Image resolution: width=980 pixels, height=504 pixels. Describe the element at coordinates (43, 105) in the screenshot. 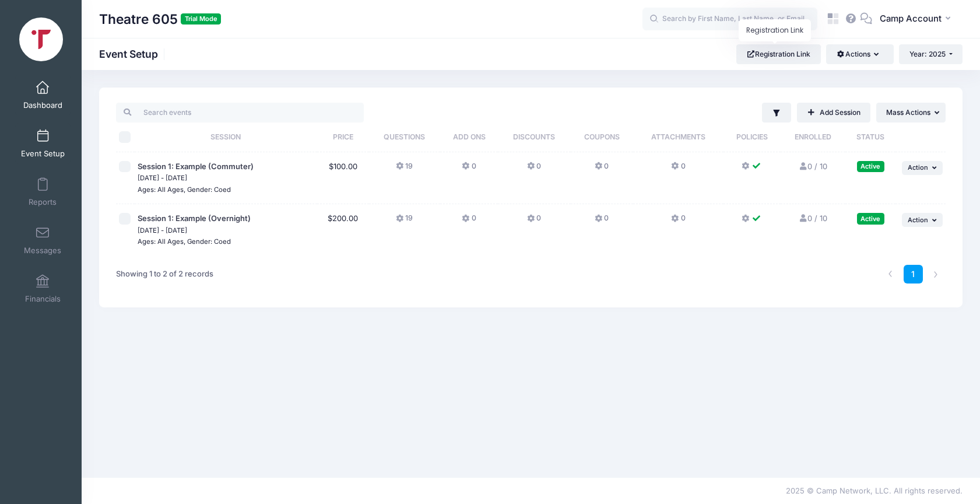

I see `span: Dashboard` at that location.